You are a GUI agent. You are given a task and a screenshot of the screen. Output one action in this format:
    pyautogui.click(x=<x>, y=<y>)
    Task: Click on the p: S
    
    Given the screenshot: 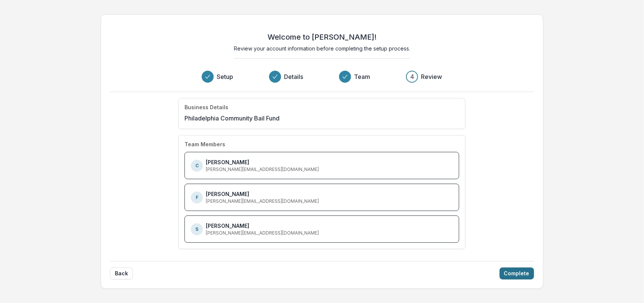 What is the action you would take?
    pyautogui.click(x=197, y=229)
    